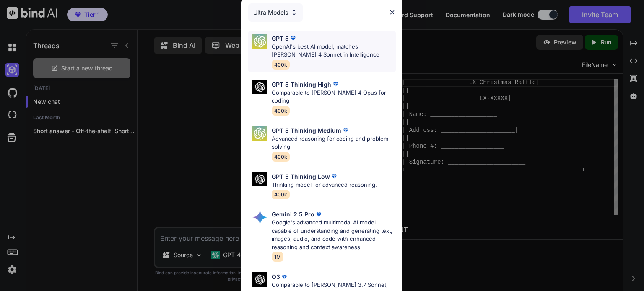 The height and width of the screenshot is (291, 644). I want to click on img: close, so click(392, 12).